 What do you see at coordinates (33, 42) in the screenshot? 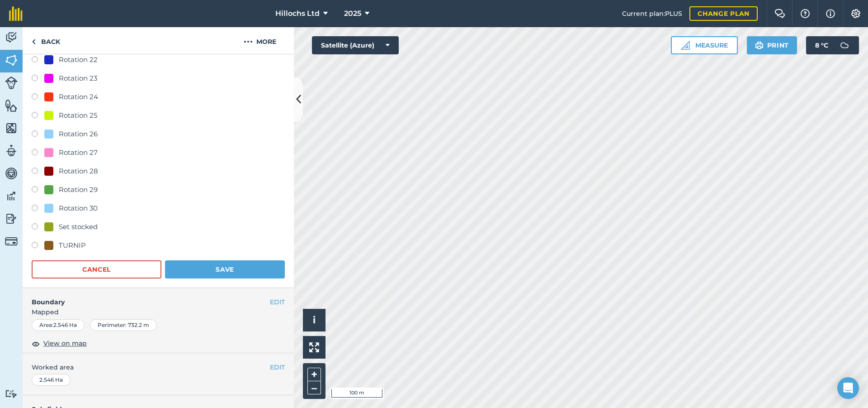
I see `img: svg+xml;base64,PHN2ZyB4bWxucz0iaHR0cDovL3d3dy53My5vcmcvMjAwMC9zdmciIHdpZHRoPSI5IiBoZWlnaHQ9IjI0Ii...` at bounding box center [33, 42].